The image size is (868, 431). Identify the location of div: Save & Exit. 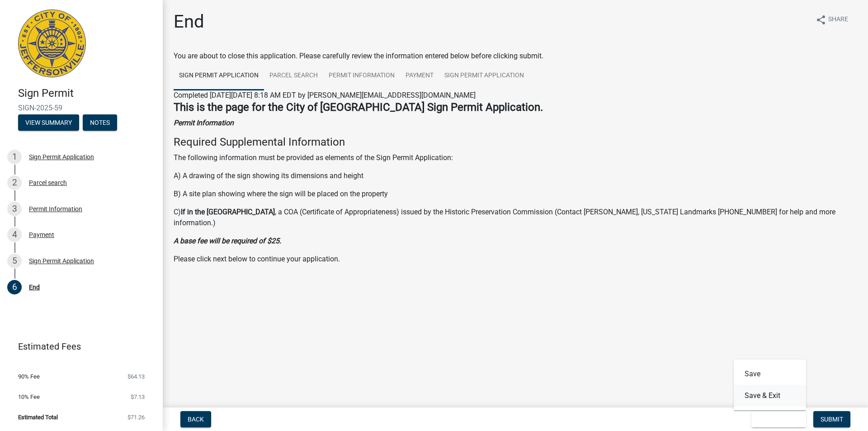
(770, 385).